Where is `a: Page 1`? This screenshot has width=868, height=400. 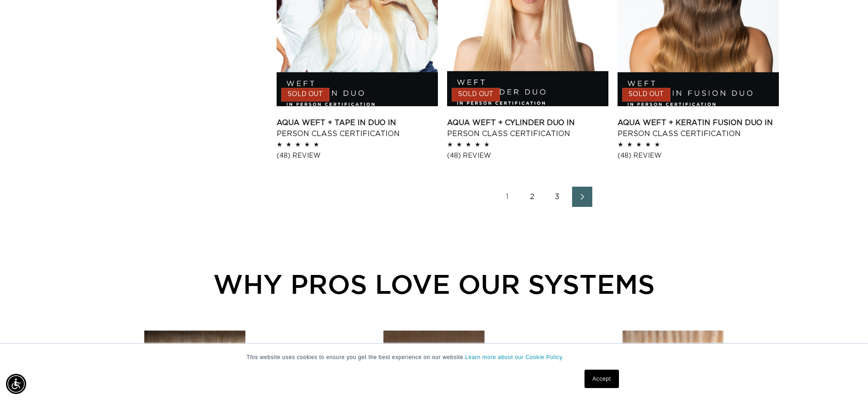
a: Page 1 is located at coordinates (508, 197).